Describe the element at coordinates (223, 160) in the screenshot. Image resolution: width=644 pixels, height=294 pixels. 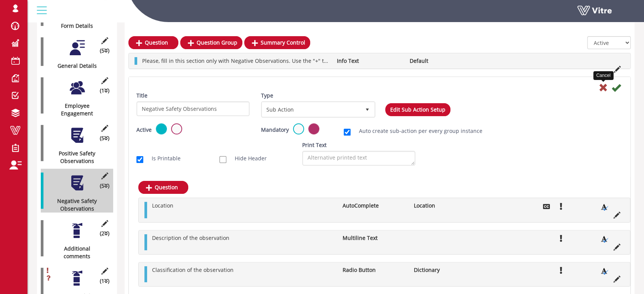
I see `input: Hide Header` at that location.